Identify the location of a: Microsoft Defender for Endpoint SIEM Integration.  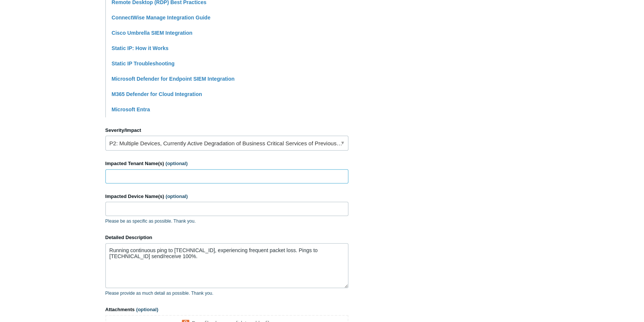
(173, 79).